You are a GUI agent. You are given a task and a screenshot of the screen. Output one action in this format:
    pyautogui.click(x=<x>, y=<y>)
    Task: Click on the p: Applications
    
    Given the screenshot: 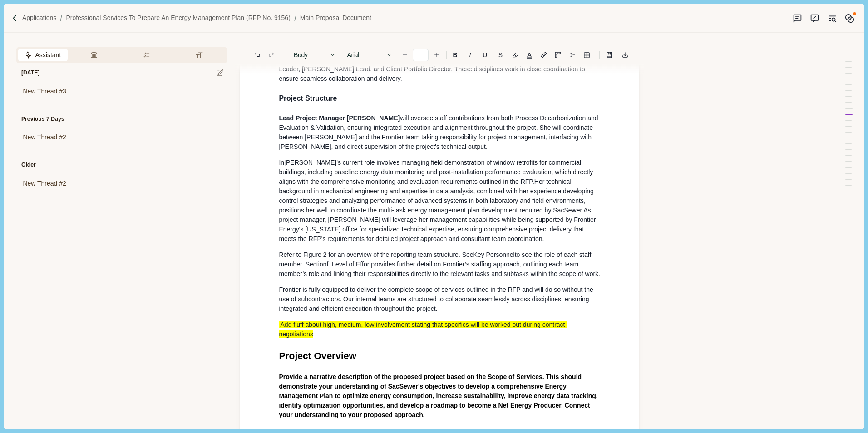 What is the action you would take?
    pyautogui.click(x=39, y=18)
    